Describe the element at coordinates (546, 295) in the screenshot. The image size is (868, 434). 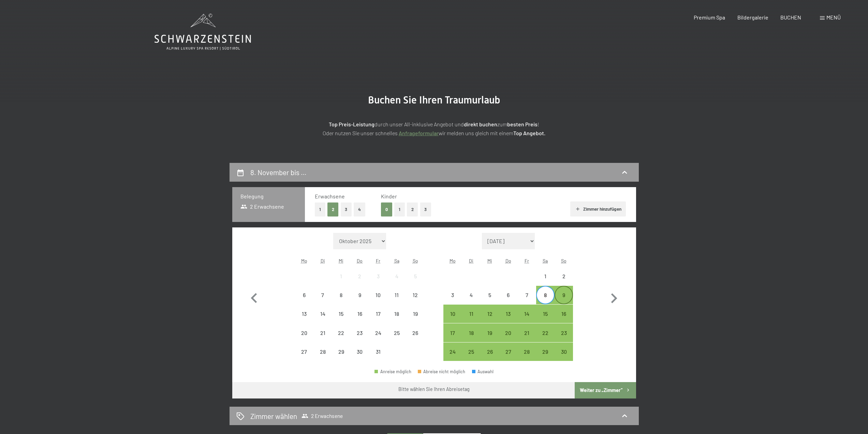
I see `div: Sat Nov 08 2025` at that location.